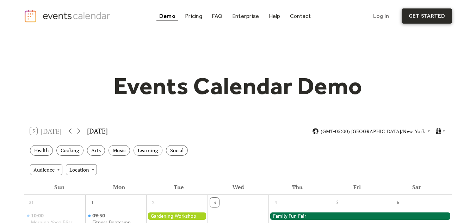  Describe the element at coordinates (217, 16) in the screenshot. I see `div: FAQ` at that location.